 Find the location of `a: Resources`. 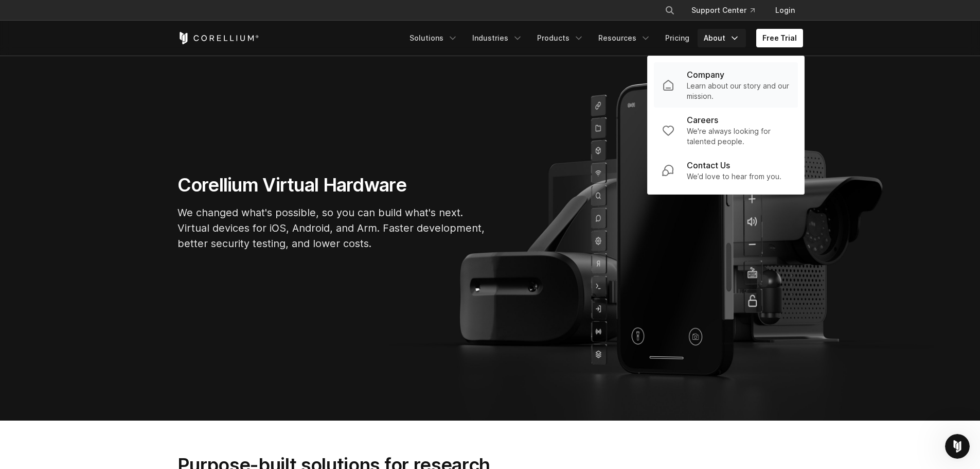

a: Resources is located at coordinates (624, 38).